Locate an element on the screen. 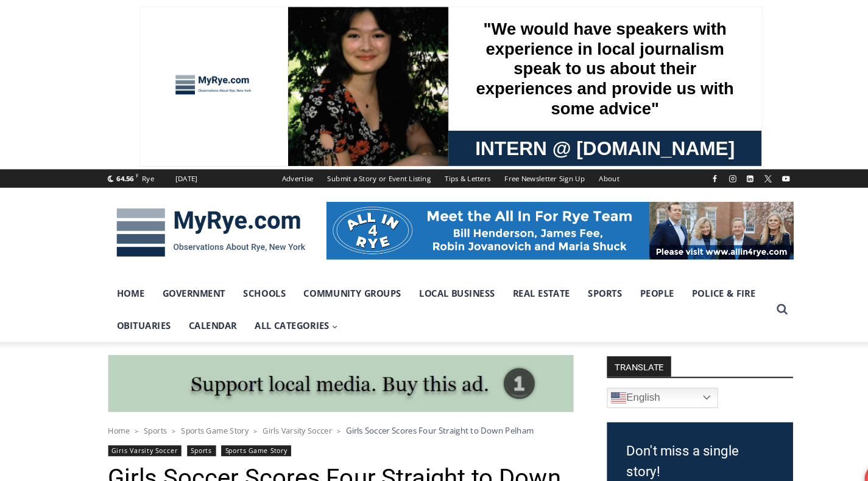  nav: Primary Navigation is located at coordinates (424, 294).